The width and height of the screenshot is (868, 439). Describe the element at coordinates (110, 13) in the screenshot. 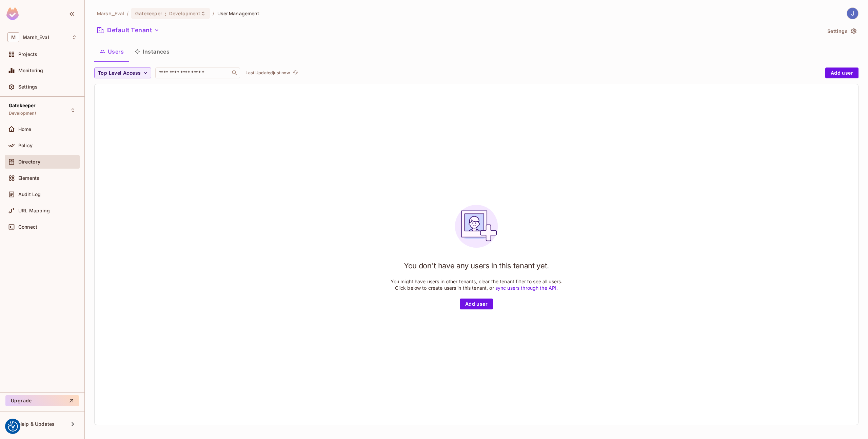

I see `span: the active workspace` at that location.